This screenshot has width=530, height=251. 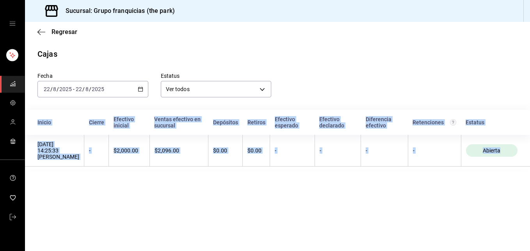 I want to click on div: Depósitos, so click(x=226, y=122).